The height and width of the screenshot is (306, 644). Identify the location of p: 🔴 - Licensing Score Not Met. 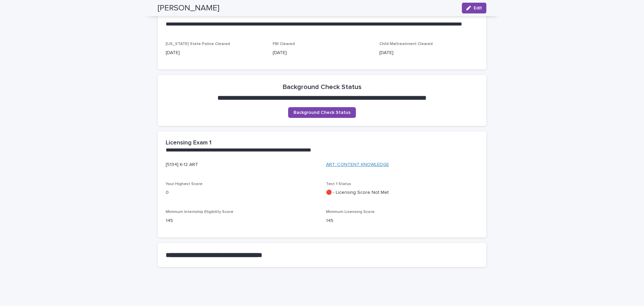
(402, 192).